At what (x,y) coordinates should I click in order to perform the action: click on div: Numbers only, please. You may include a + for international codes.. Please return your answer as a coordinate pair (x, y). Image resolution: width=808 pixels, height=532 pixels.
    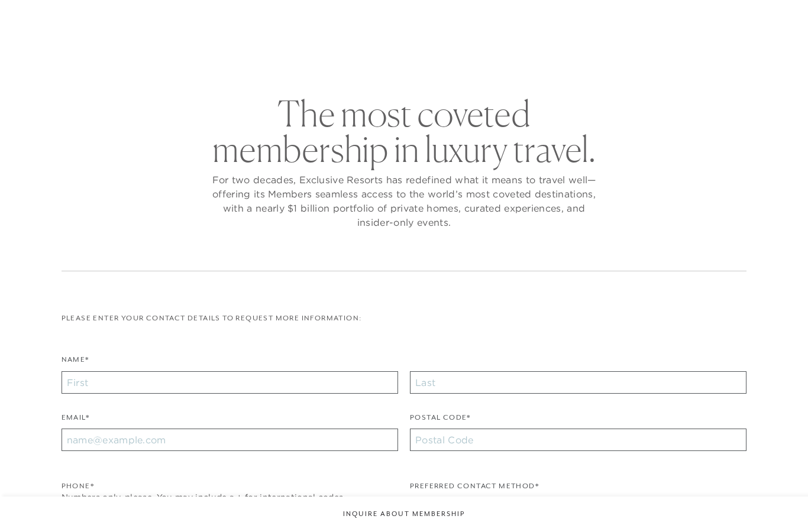
    Looking at the image, I should click on (230, 497).